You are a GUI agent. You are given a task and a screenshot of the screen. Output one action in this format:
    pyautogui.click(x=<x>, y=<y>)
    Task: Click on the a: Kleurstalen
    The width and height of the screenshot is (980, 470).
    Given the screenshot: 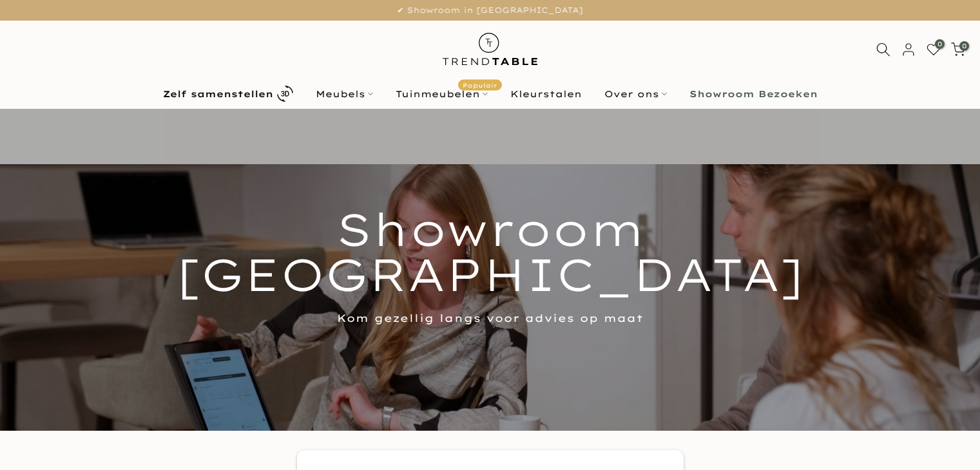 What is the action you would take?
    pyautogui.click(x=546, y=94)
    